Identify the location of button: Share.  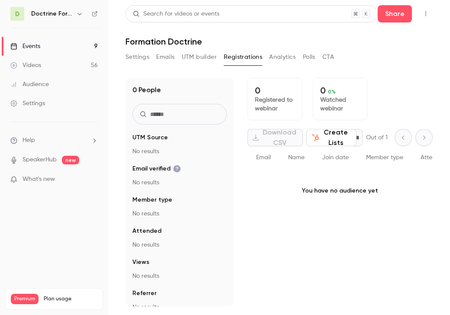
(395, 14).